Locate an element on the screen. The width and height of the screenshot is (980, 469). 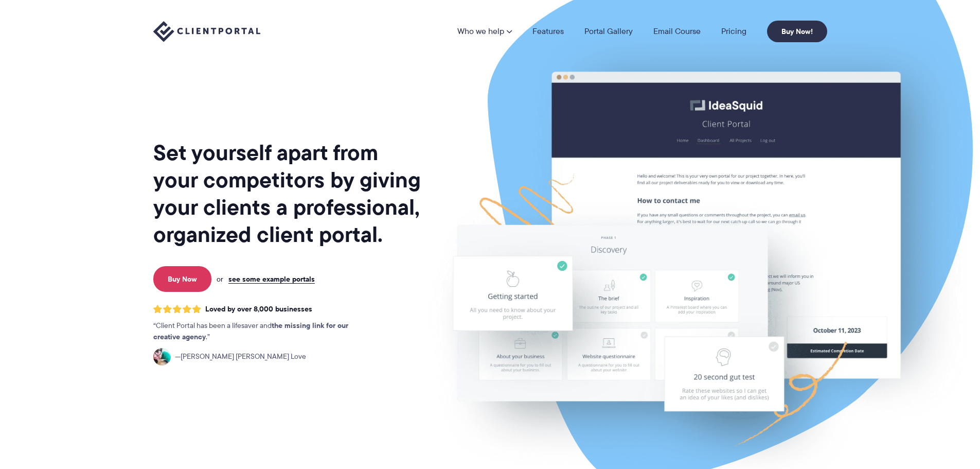
a: Email Course is located at coordinates (677, 31).